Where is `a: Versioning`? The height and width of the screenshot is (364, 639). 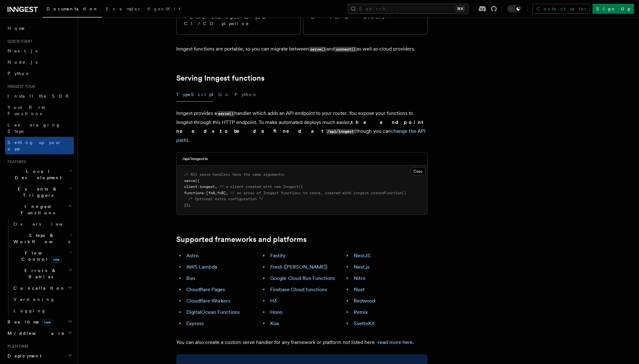
a: Versioning is located at coordinates (42, 299).